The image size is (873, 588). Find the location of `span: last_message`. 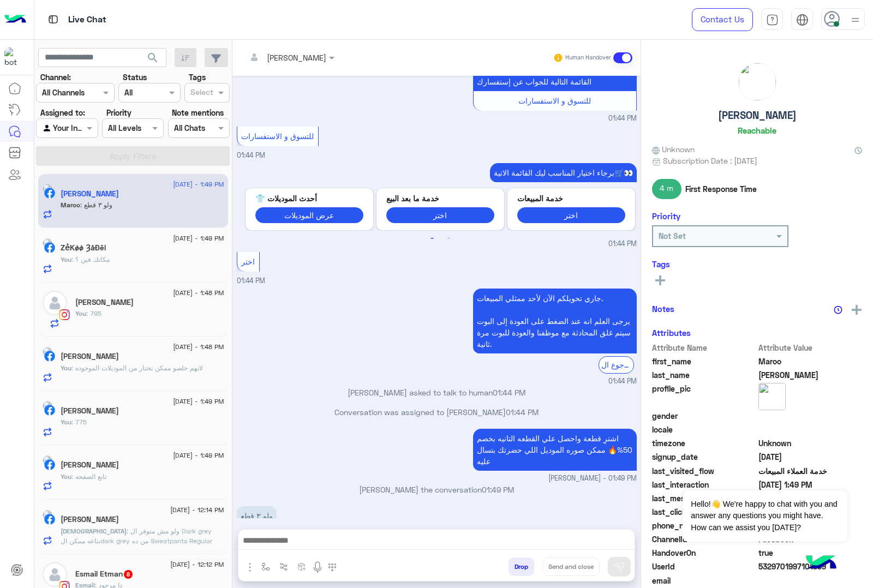

span: last_message is located at coordinates (704, 498).